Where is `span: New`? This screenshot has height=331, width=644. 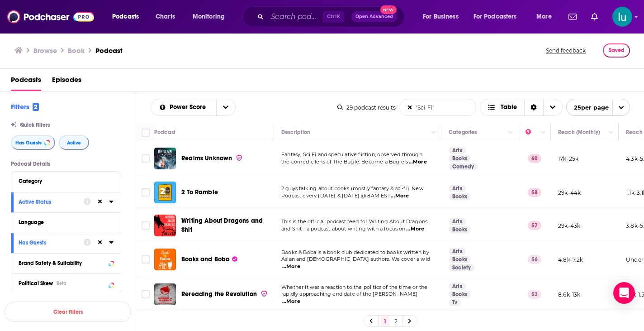
span: New is located at coordinates (388, 10).